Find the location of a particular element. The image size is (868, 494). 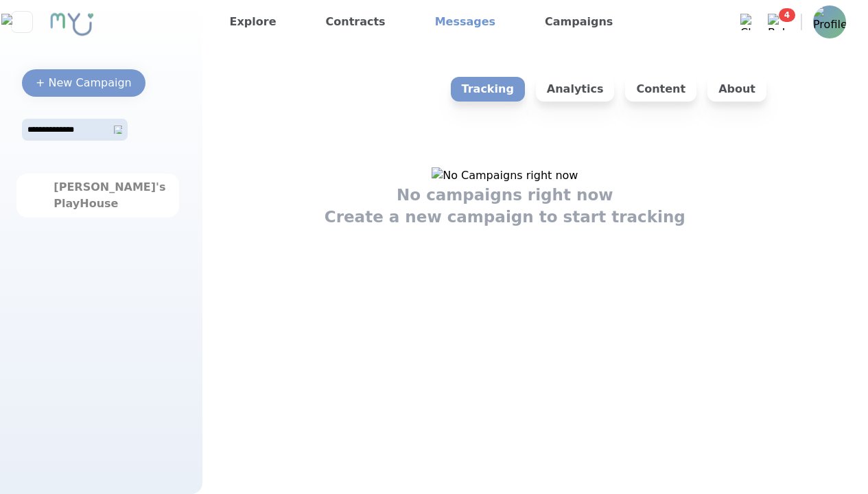

a: Campaigns is located at coordinates (578, 22).